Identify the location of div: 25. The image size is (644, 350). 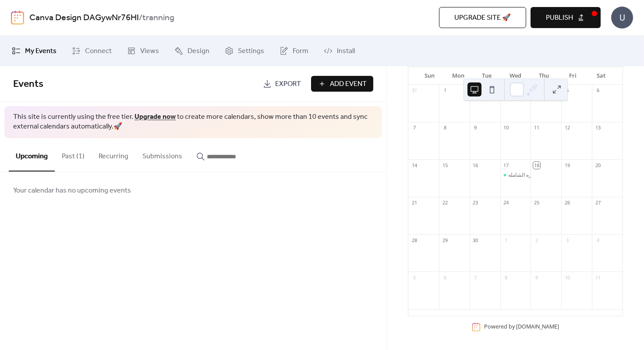
(536, 202).